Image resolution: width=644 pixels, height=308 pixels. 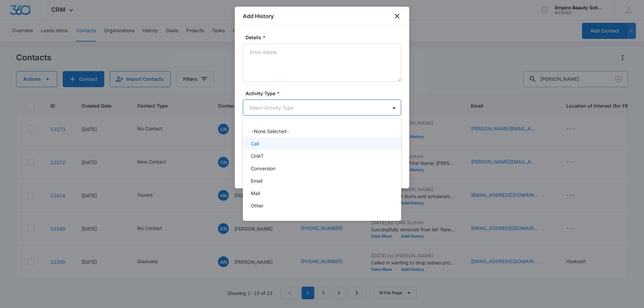 I want to click on p: P2P, so click(x=255, y=217).